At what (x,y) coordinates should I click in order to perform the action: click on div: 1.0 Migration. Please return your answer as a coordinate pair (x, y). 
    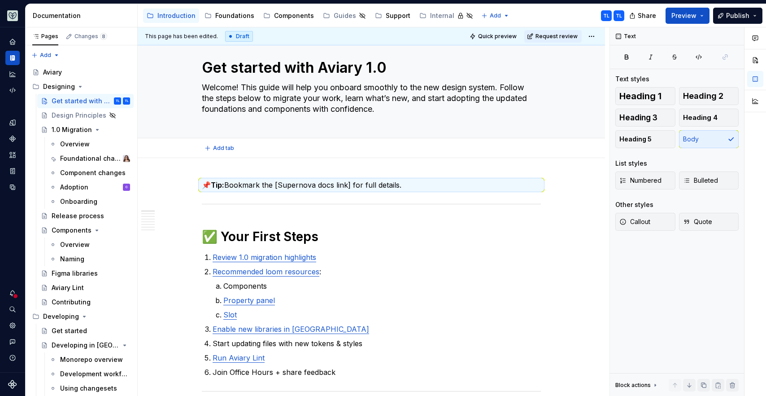
    Looking at the image, I should click on (72, 130).